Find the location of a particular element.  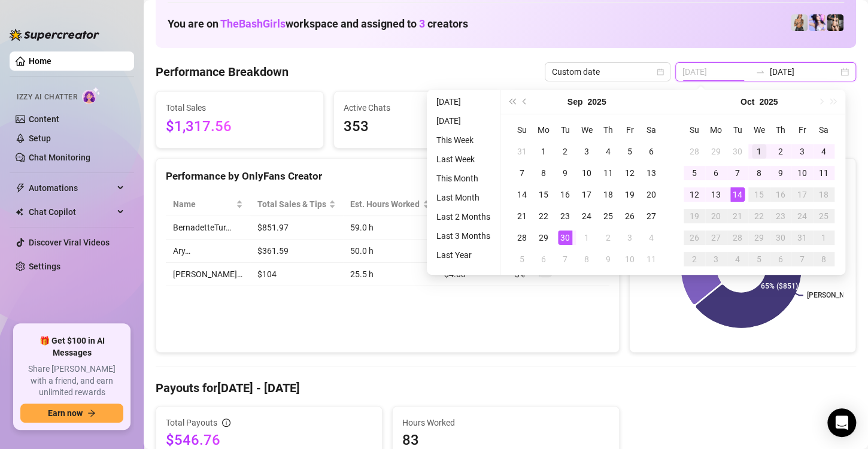

div: 1 is located at coordinates (543, 152).